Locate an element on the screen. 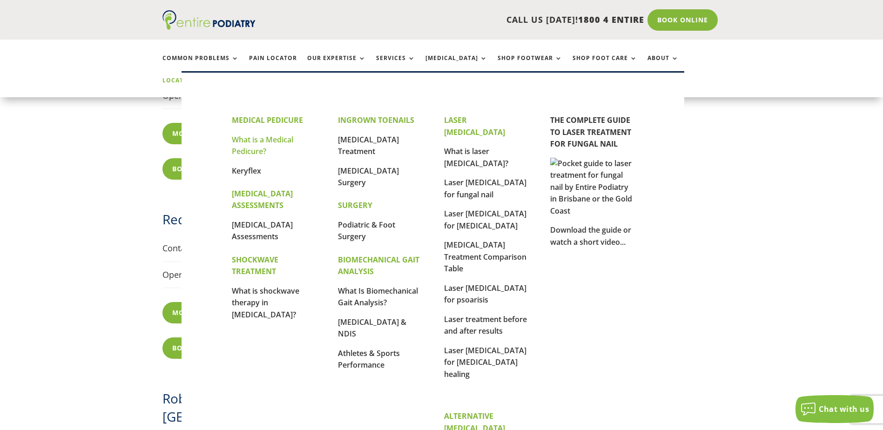 Image resolution: width=883 pixels, height=430 pixels. strong: INGROWN TOENAILS is located at coordinates (376, 120).